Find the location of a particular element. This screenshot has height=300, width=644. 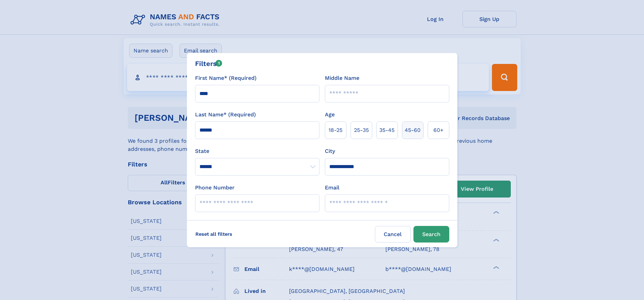

label: First Name* (Required) is located at coordinates (226, 78).